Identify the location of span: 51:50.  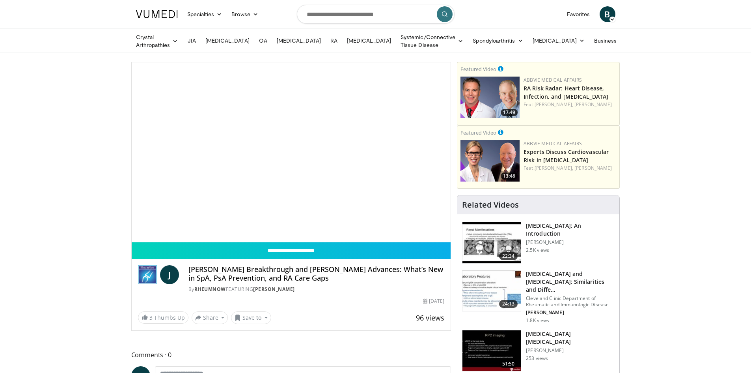
(509, 363).